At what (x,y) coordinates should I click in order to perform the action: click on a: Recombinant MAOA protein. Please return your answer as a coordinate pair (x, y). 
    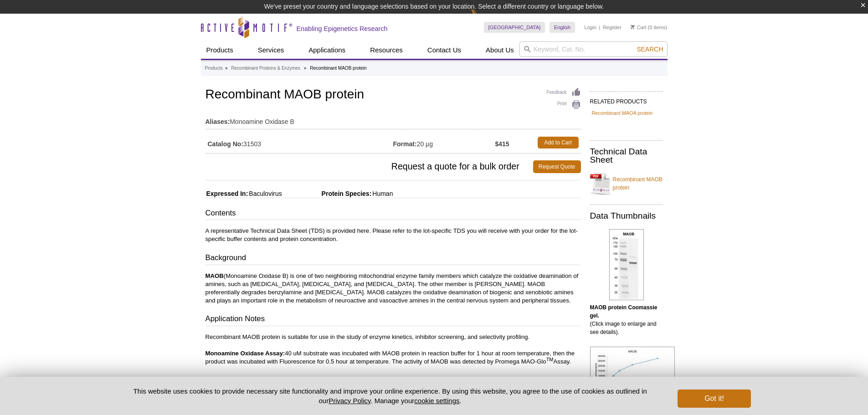
    Looking at the image, I should click on (622, 113).